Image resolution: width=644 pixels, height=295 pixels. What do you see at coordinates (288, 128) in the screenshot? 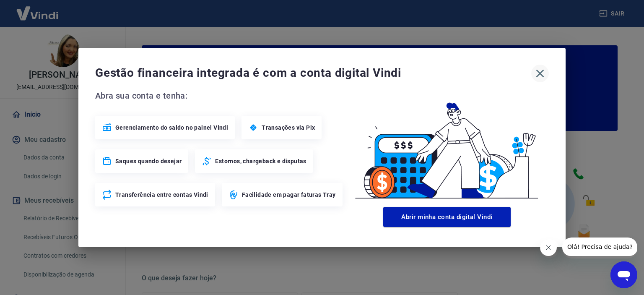
I see `span: Transações via Pix` at bounding box center [288, 128].